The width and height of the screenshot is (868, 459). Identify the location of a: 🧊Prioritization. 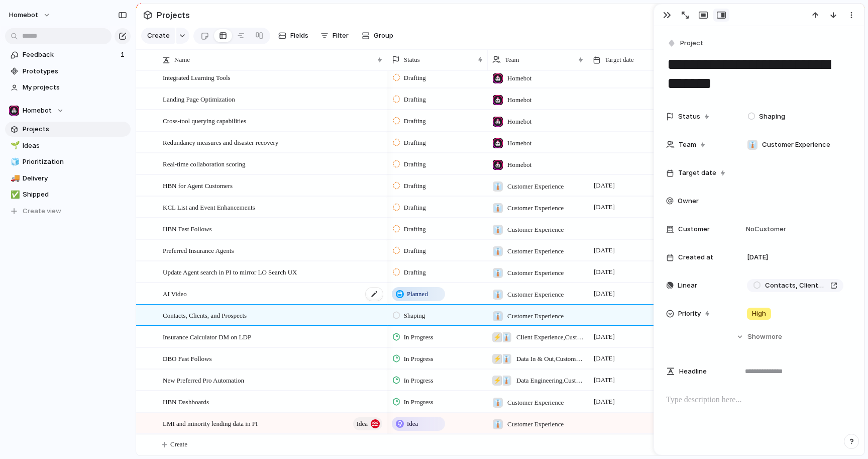
(68, 162).